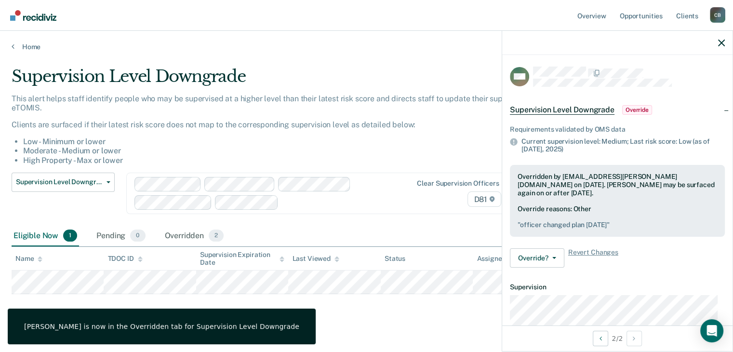  Describe the element at coordinates (120, 236) in the screenshot. I see `div: Pending` at that location.